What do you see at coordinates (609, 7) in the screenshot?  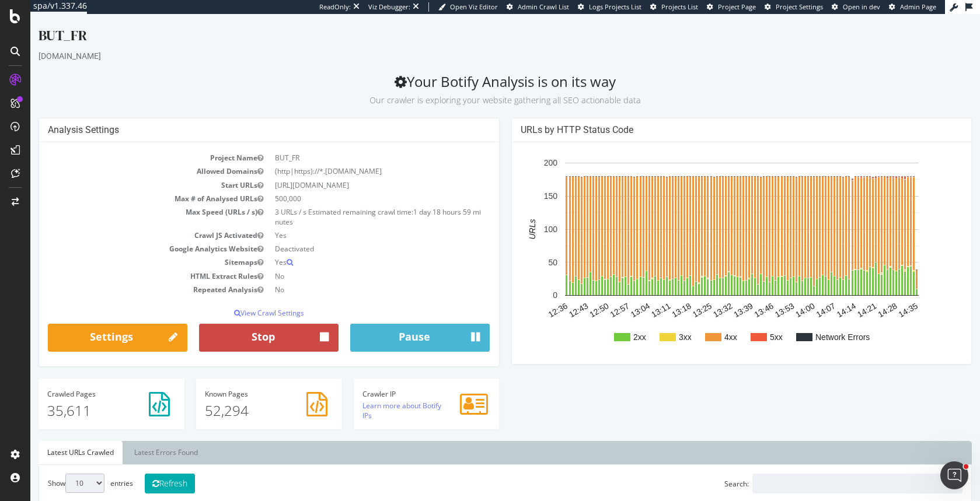 I see `a: Logs Projects List` at bounding box center [609, 7].